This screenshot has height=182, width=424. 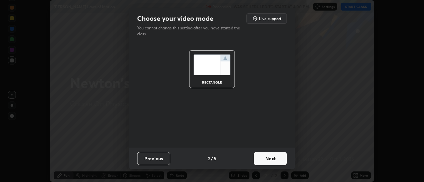 What do you see at coordinates (191, 31) in the screenshot?
I see `p: You cannot change this setting after you have started the class` at bounding box center [191, 31].